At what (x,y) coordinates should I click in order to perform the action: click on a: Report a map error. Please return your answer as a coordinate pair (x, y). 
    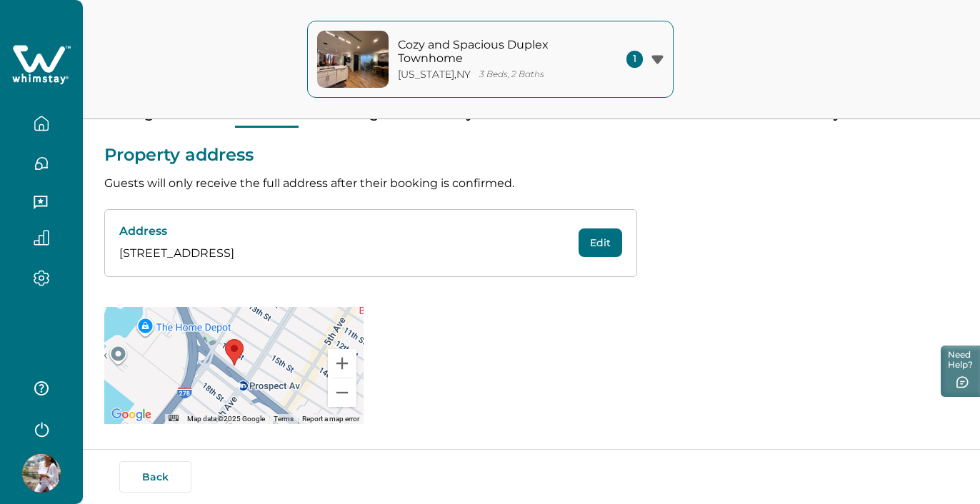
    Looking at the image, I should click on (331, 418).